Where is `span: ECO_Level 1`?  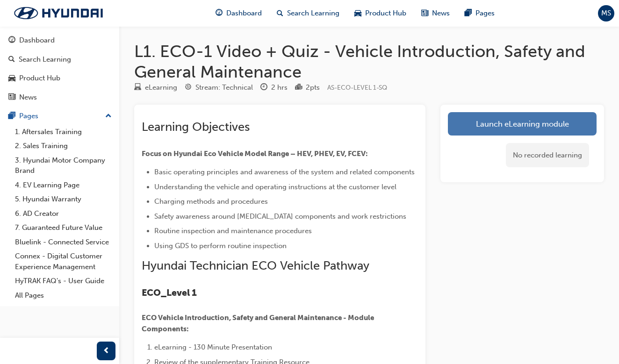 span: ECO_Level 1 is located at coordinates (169, 292).